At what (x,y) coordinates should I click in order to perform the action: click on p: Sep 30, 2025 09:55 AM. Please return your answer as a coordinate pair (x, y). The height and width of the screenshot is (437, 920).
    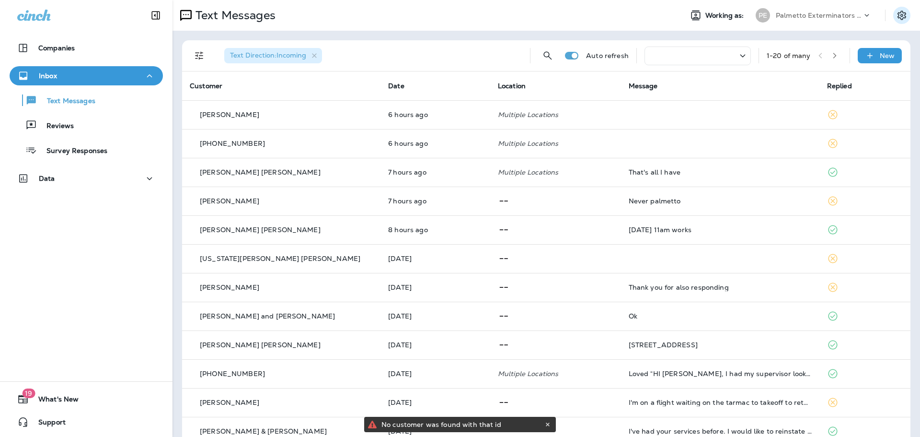
    Looking at the image, I should click on (435, 143).